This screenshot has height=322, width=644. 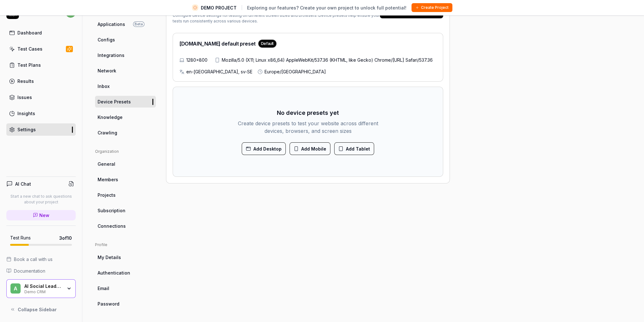 What do you see at coordinates (126, 39) in the screenshot?
I see `a: Configs` at bounding box center [126, 39].